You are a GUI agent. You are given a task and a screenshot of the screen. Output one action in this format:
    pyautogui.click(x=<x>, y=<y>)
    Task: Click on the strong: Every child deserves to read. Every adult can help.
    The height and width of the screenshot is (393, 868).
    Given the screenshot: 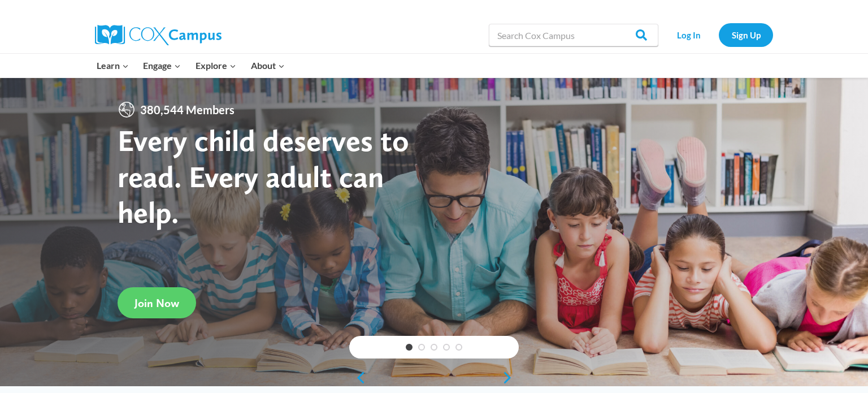 What is the action you would take?
    pyautogui.click(x=264, y=176)
    